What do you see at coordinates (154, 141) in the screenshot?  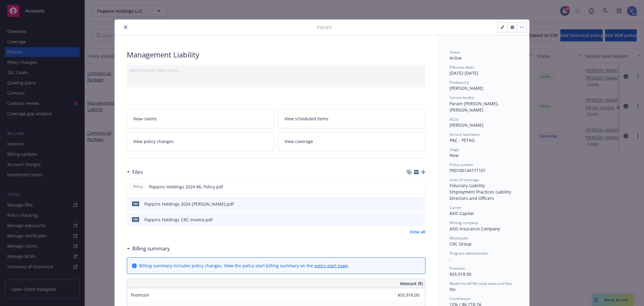 I see `span: View policy changes` at bounding box center [154, 141].